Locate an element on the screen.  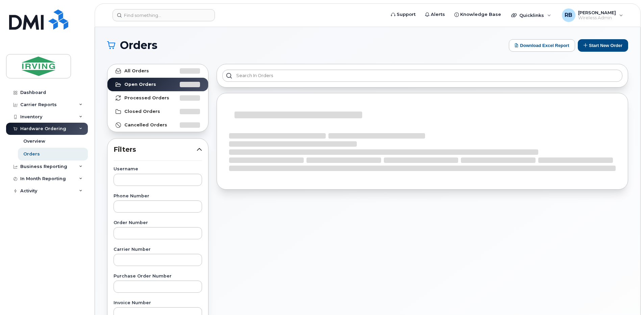
a: Processed Orders is located at coordinates (158, 98).